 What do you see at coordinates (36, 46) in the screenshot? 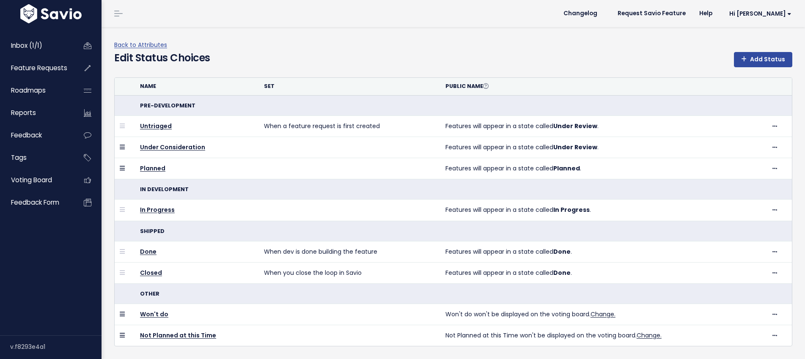
I see `a: Inbox (1/1)` at bounding box center [36, 46].